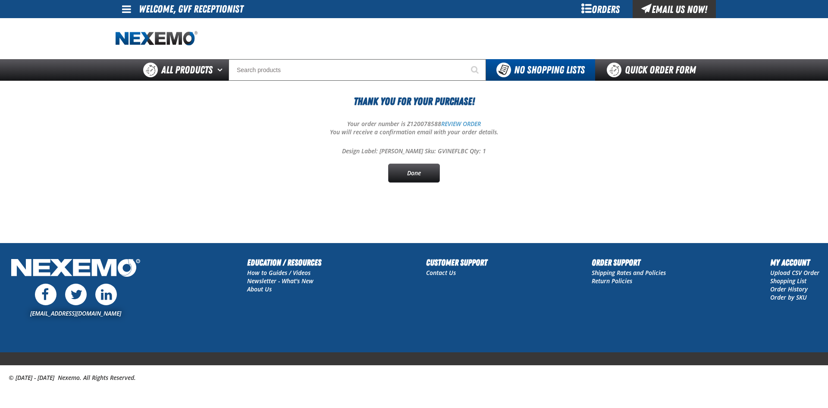  I want to click on p: Your order number is Z120078588, so click(414, 124).